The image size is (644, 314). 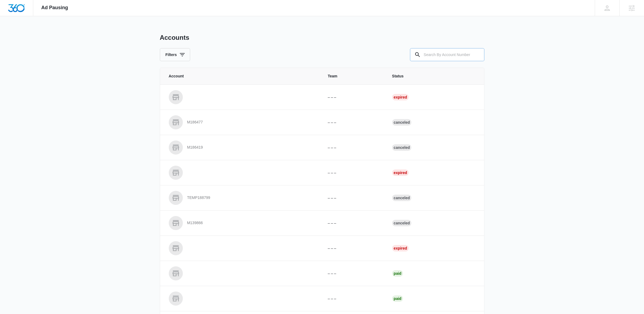 I want to click on h1: Accounts, so click(x=175, y=38).